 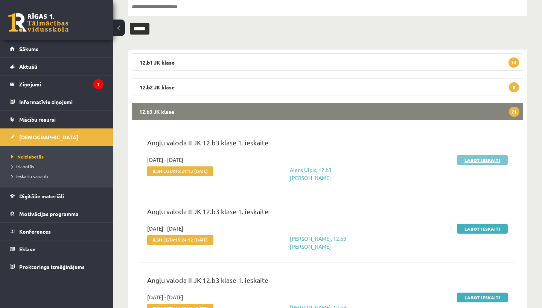 What do you see at coordinates (56, 232) in the screenshot?
I see `a: Konferences` at bounding box center [56, 232].